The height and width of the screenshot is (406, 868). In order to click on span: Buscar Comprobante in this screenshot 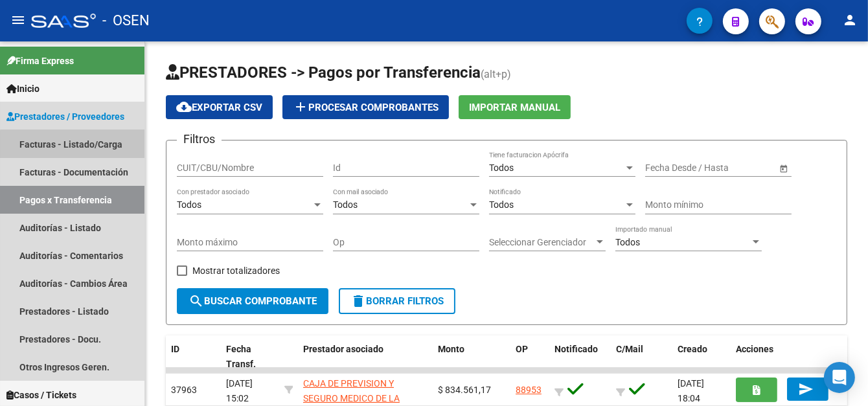, I will do `click(252, 301)`.